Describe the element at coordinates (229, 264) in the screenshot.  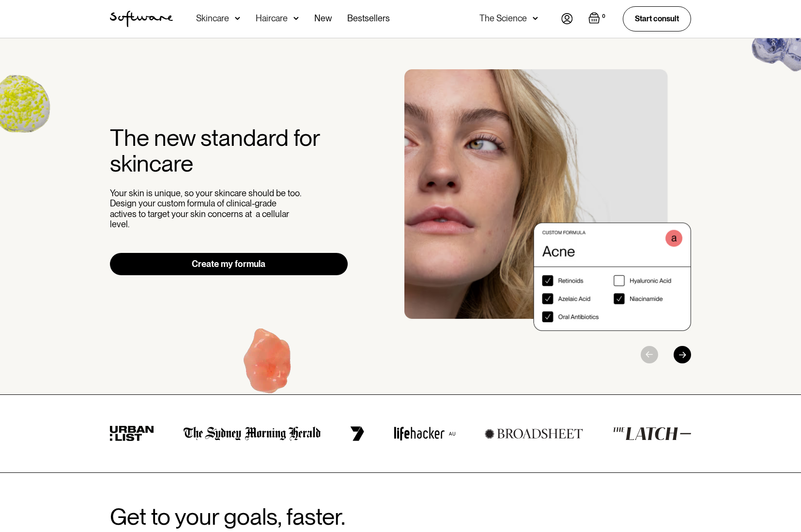
I see `a: Create my formula` at that location.